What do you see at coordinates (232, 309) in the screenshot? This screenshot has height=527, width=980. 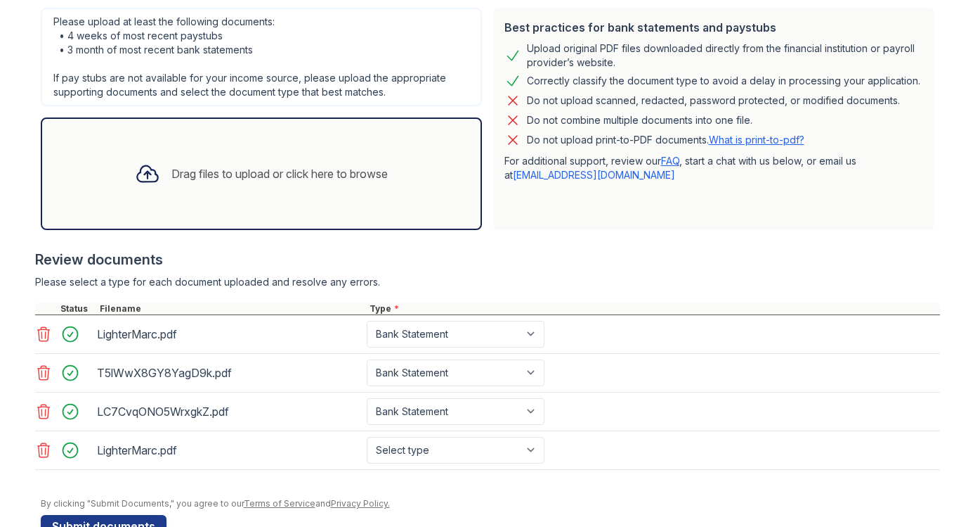 I see `div: Filename` at bounding box center [232, 309].